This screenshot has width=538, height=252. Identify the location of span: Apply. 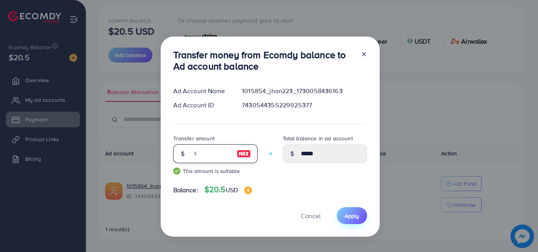
(351, 216).